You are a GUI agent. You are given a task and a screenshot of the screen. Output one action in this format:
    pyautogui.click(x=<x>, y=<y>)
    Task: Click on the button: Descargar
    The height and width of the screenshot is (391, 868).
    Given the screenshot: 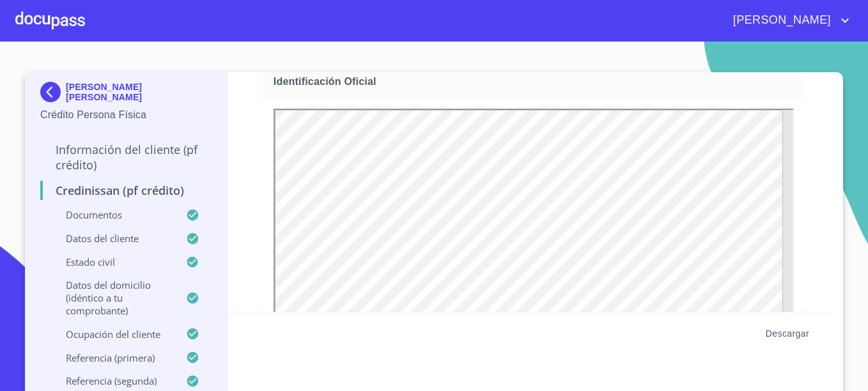 What is the action you would take?
    pyautogui.click(x=788, y=334)
    